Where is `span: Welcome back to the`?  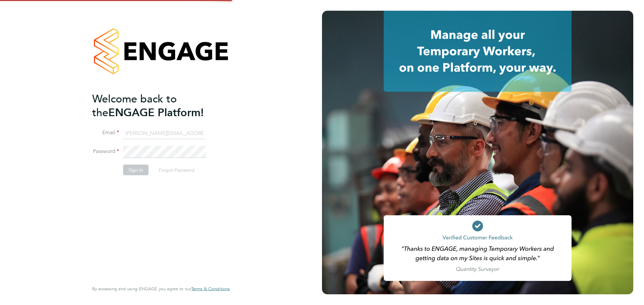 span: Welcome back to the is located at coordinates (134, 105).